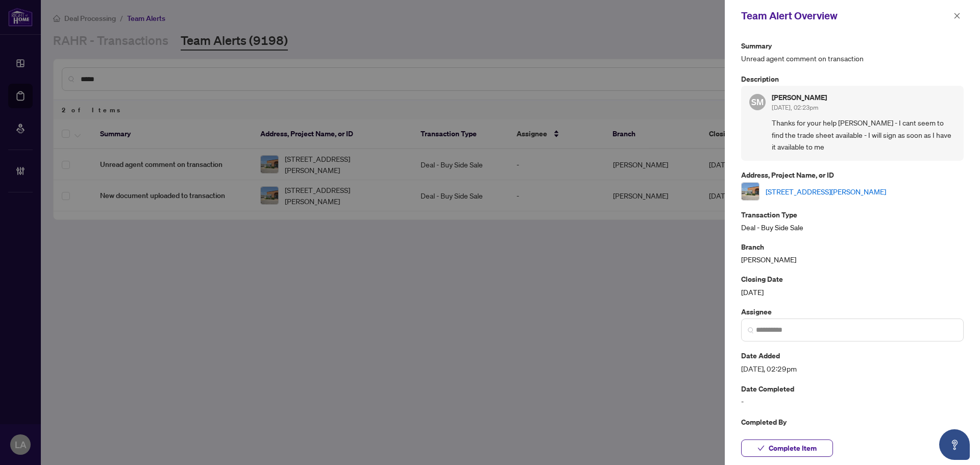 The height and width of the screenshot is (465, 980). What do you see at coordinates (852, 174) in the screenshot?
I see `p: Address, Project Name, or ID` at bounding box center [852, 174].